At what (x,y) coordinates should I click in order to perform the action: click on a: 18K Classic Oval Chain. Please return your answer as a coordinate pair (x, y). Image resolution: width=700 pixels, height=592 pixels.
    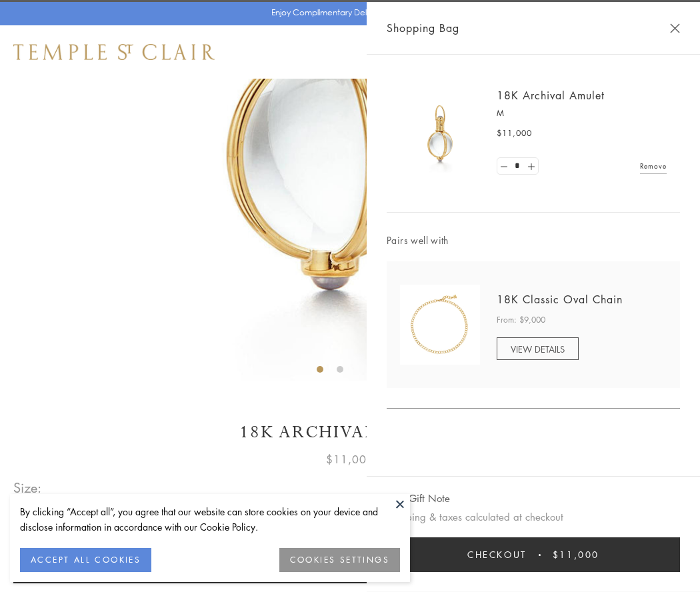
    Looking at the image, I should click on (559, 299).